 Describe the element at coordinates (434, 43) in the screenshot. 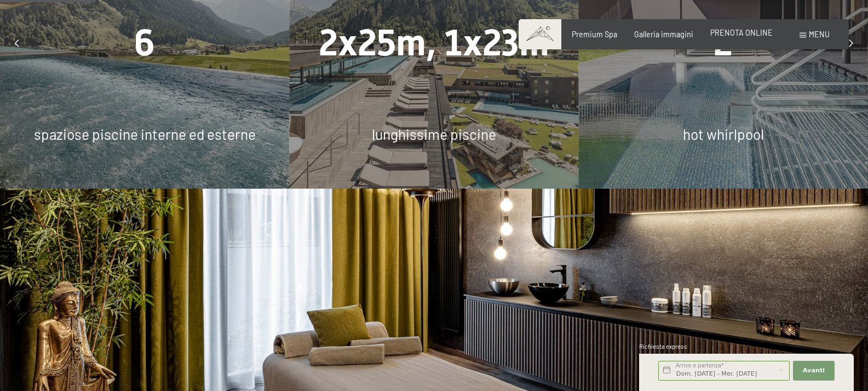

I see `span: 2x25m, 1x23m` at that location.